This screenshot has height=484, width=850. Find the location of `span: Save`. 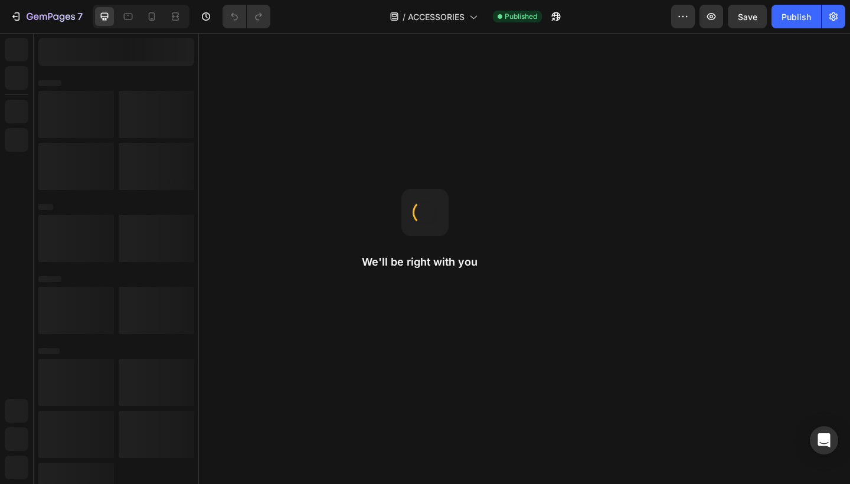

span: Save is located at coordinates (748, 17).